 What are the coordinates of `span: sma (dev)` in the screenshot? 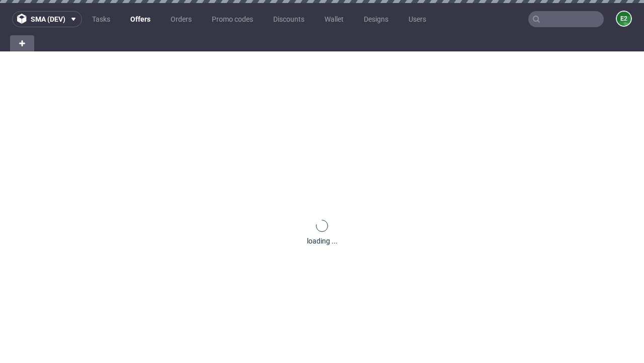 It's located at (48, 19).